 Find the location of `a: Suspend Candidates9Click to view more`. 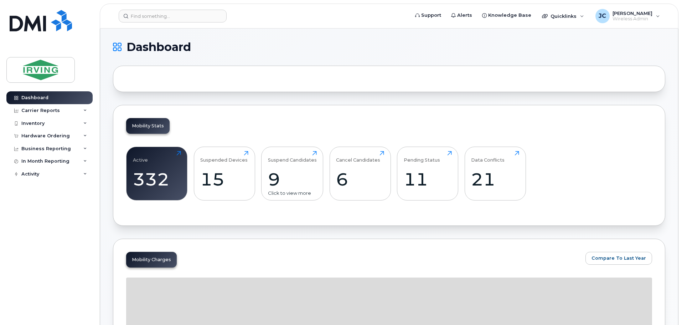

a: Suspend Candidates9Click to view more is located at coordinates (292, 173).